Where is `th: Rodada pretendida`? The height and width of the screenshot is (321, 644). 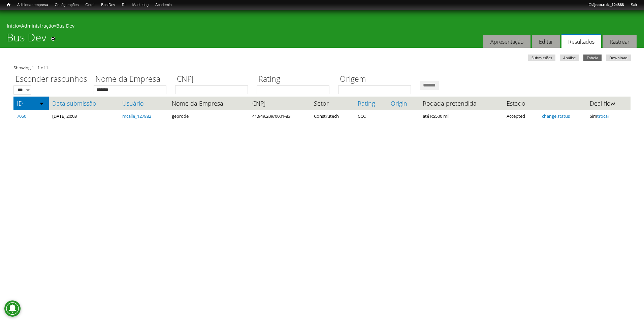
th: Rodada pretendida is located at coordinates (461, 103).